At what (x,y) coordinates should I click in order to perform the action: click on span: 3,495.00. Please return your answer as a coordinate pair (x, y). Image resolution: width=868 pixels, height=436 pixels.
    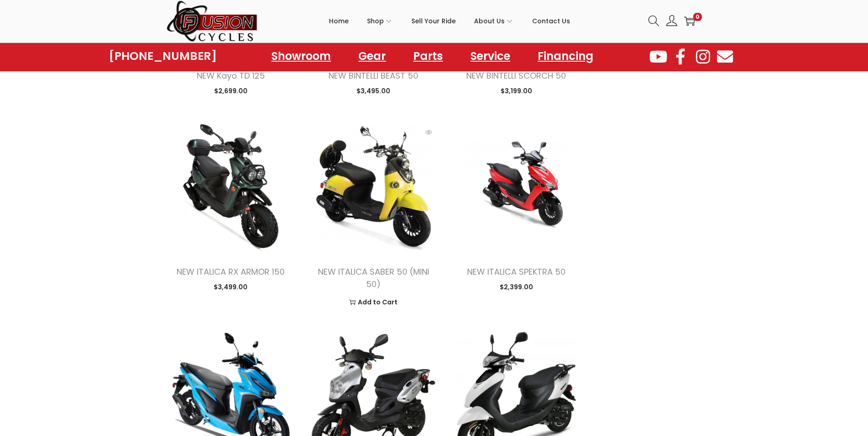
    Looking at the image, I should click on (374, 91).